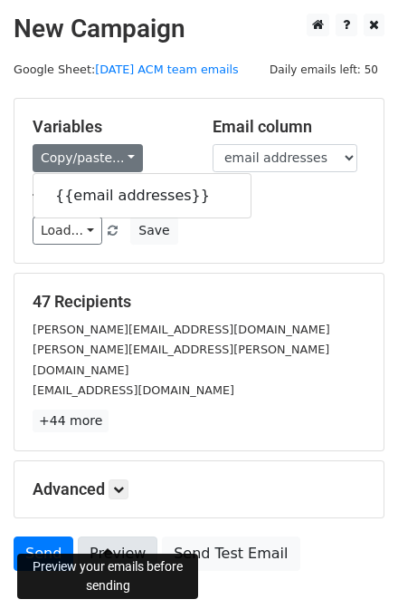  I want to click on a: Send Test Email, so click(231, 553).